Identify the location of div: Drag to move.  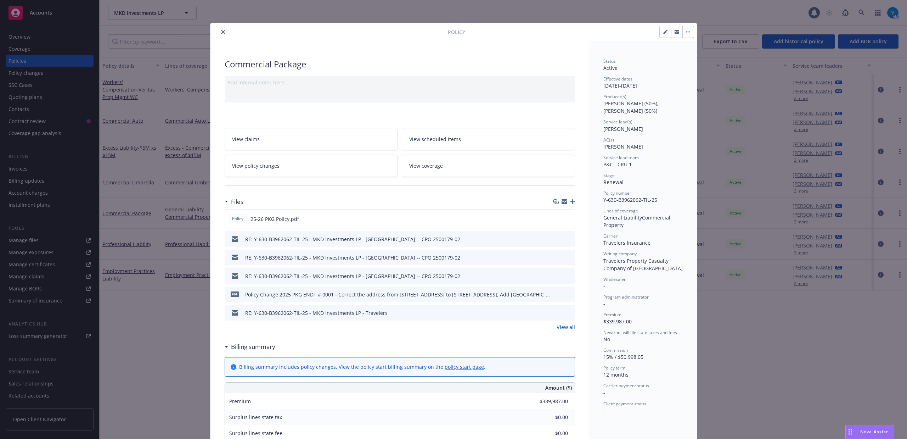
(850, 432).